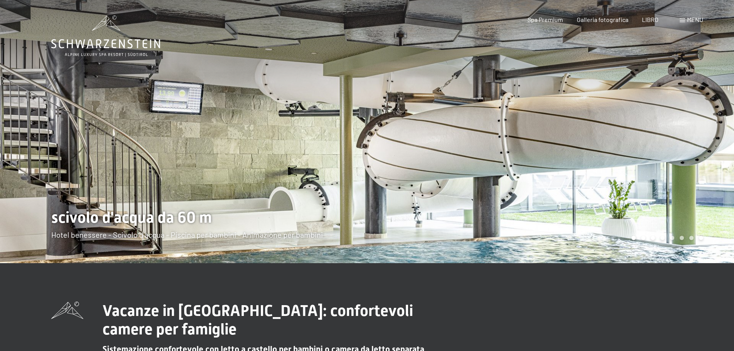  What do you see at coordinates (662, 238) in the screenshot?
I see `div: Pagina 4 del carosello` at bounding box center [662, 238].